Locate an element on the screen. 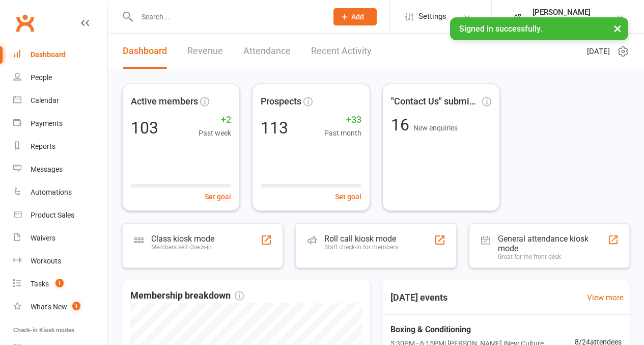 Image resolution: width=644 pixels, height=345 pixels. button: Add is located at coordinates (355, 17).